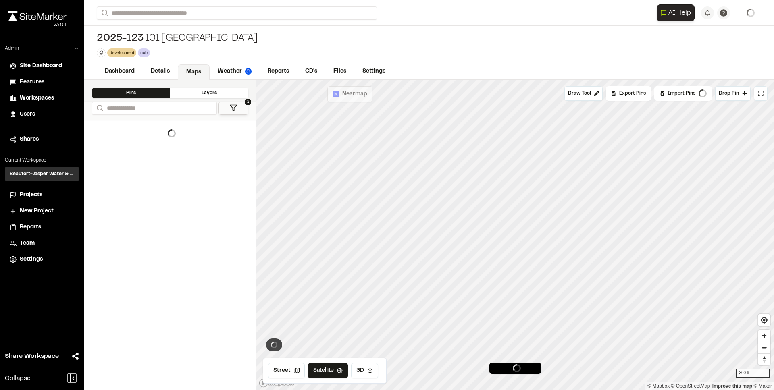  I want to click on span: Zoom out, so click(764, 348).